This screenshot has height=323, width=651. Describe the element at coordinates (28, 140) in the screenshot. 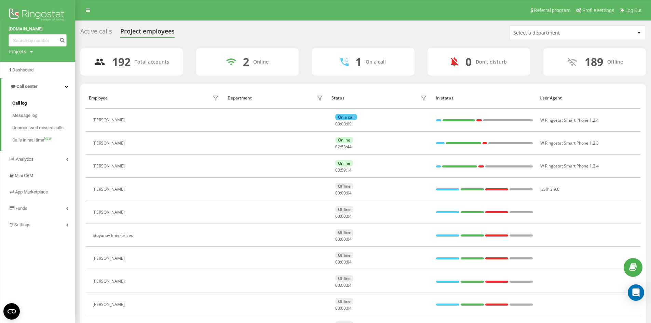

I see `span: Calls in real time` at that location.